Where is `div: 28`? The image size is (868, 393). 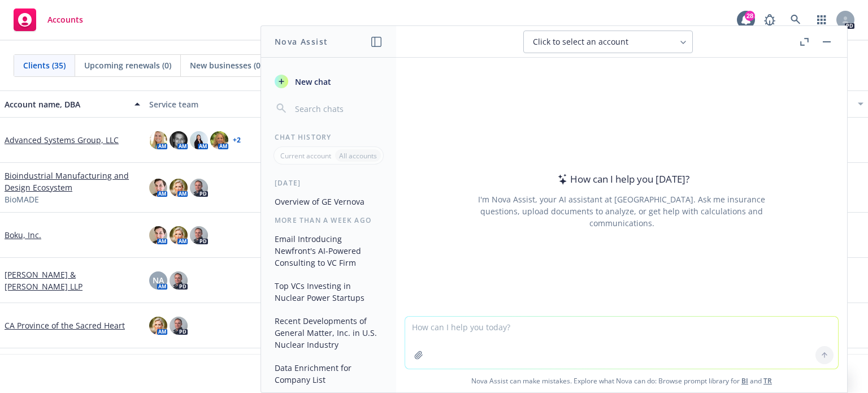 div: 28 is located at coordinates (750, 16).